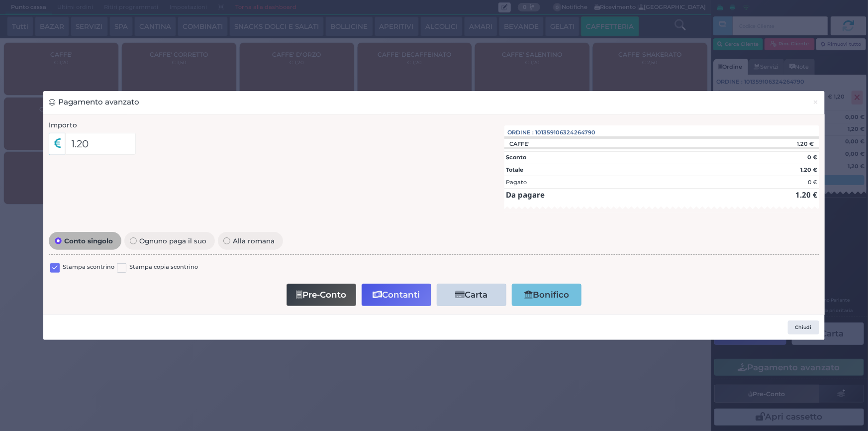 This screenshot has width=868, height=431. I want to click on button: Contanti, so click(396, 295).